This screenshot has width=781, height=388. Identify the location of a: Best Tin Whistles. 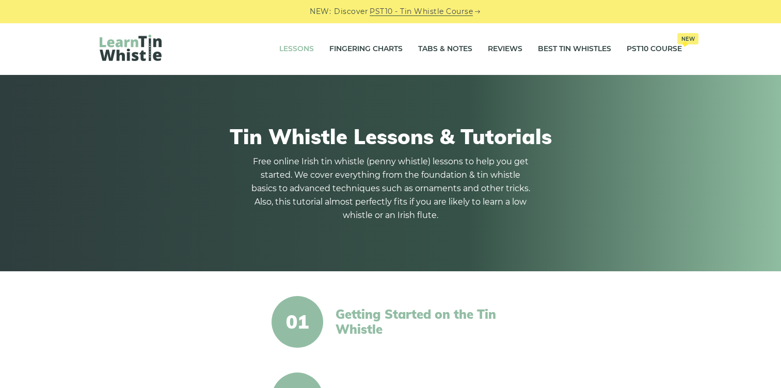
(575, 49).